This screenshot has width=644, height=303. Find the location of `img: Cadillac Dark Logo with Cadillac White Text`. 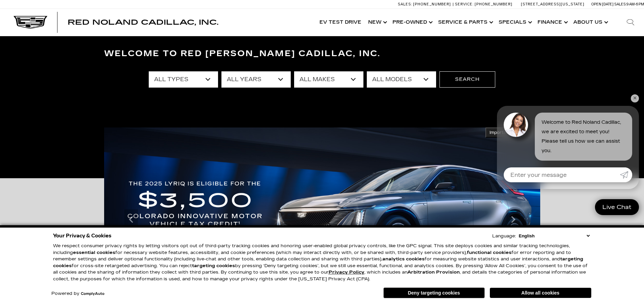

img: Cadillac Dark Logo with Cadillac White Text is located at coordinates (30, 22).